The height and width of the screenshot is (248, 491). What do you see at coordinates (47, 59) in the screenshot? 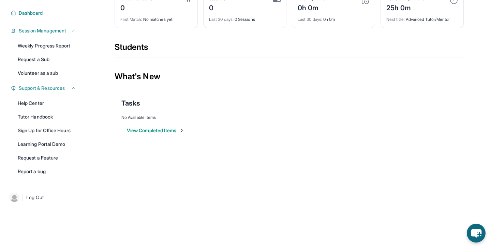
I see `a: Request a Sub` at bounding box center [47, 59].